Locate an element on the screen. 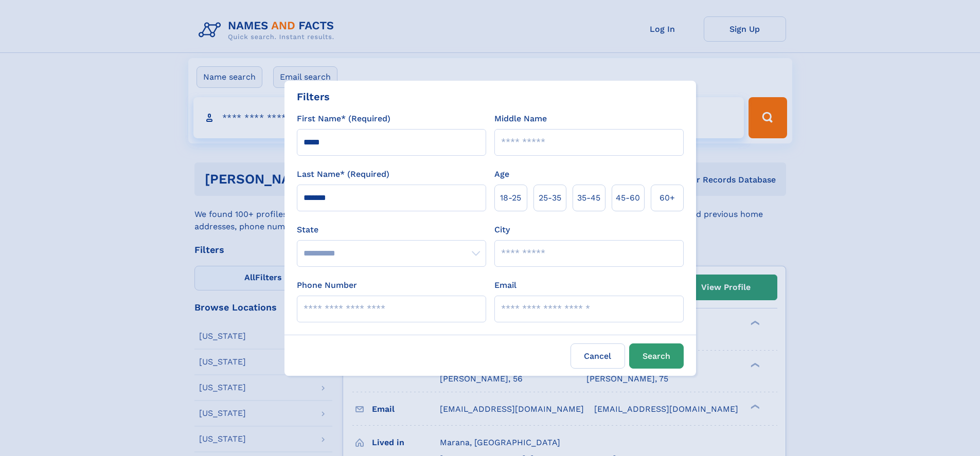  span: 35‑45 is located at coordinates (589, 198).